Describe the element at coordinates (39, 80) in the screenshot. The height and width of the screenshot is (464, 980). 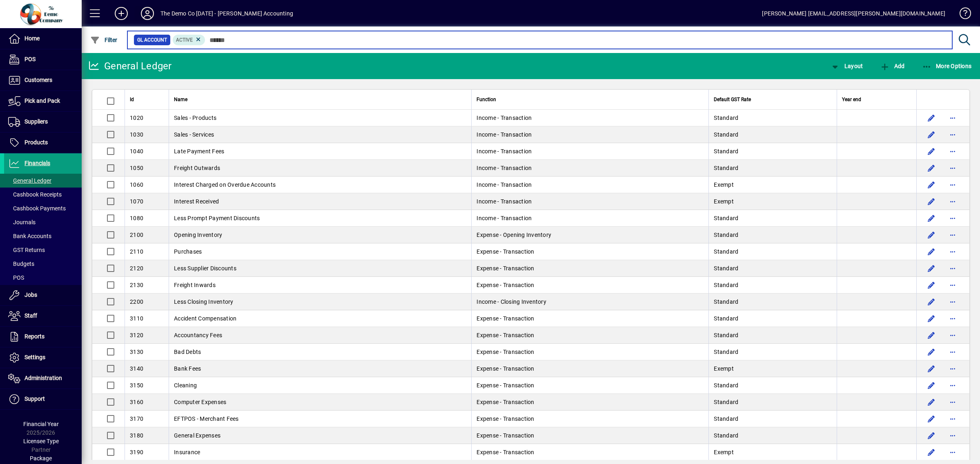
I see `span: Customers` at that location.